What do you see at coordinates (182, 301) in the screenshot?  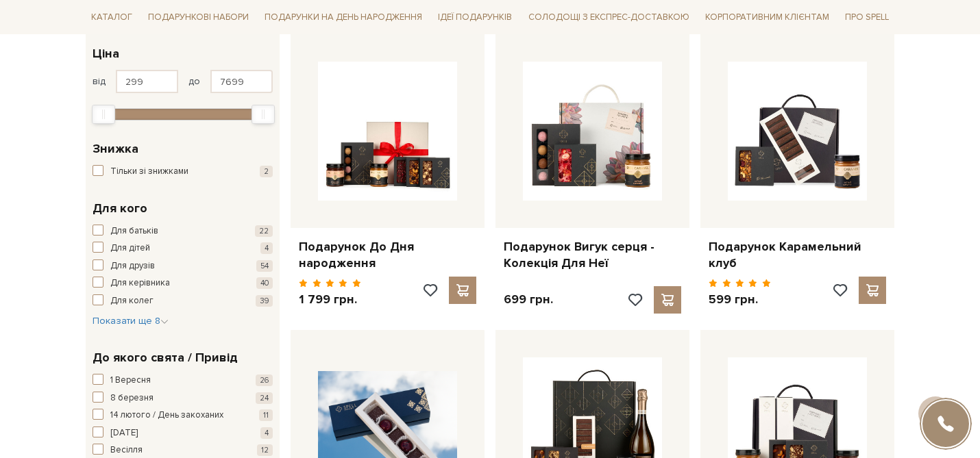 I see `button: Для колег 39` at bounding box center [182, 301].